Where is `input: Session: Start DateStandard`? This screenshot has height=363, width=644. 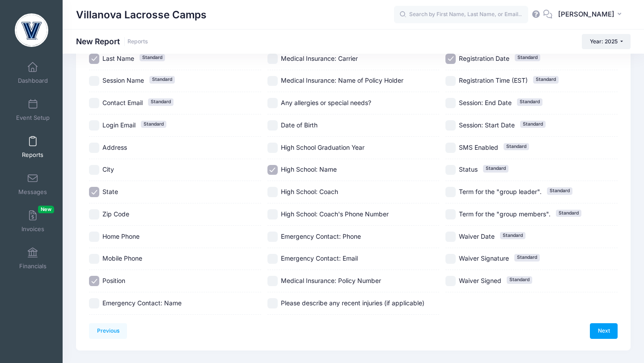
input: Session: Start DateStandard is located at coordinates (450, 125).